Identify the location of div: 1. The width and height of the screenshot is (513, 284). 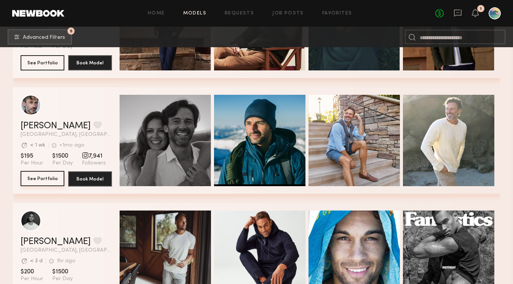
(480, 9).